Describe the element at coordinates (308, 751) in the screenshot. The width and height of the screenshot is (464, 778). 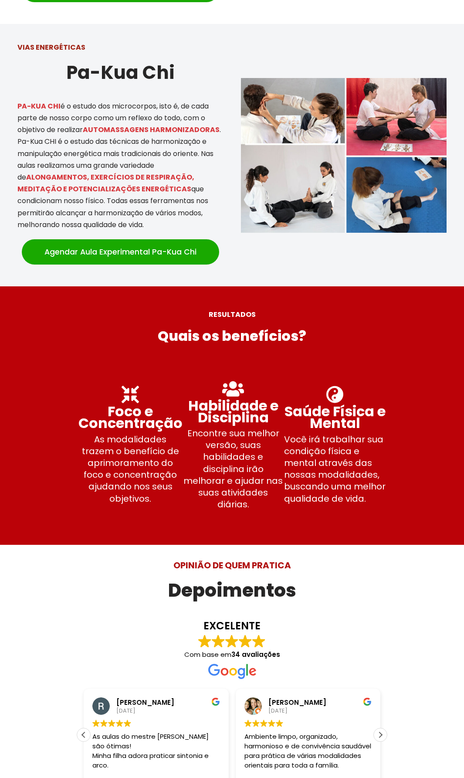
I see `div: Ambiente limpo, organizado, harmonioso e de convivência saudável para prática de várias modalidad...` at that location.